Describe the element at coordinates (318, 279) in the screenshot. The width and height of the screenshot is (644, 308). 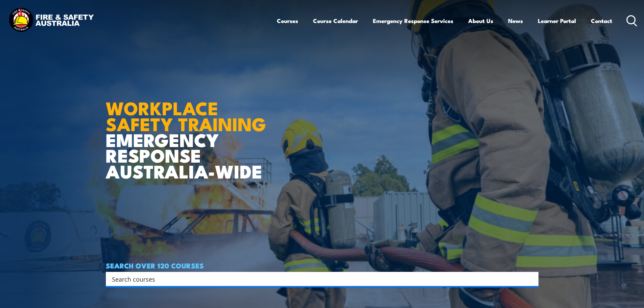
I see `input: Search input` at that location.